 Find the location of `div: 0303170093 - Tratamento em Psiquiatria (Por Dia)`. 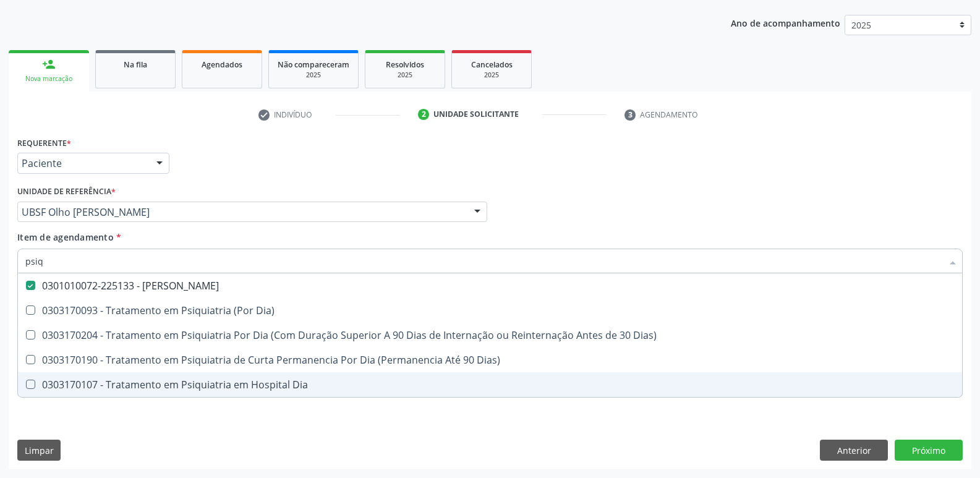

div: 0303170093 - Tratamento em Psiquiatria (Por Dia) is located at coordinates (490, 310).